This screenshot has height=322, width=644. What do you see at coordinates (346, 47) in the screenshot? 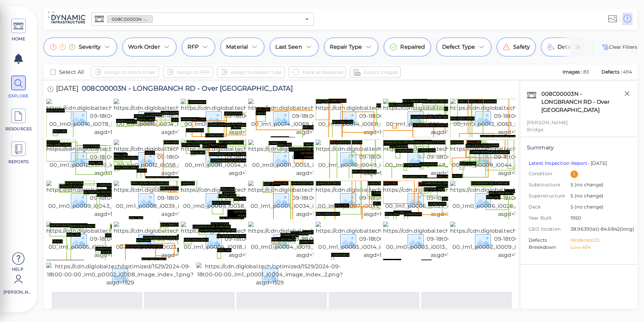
I see `span: Repair Type` at bounding box center [346, 47].